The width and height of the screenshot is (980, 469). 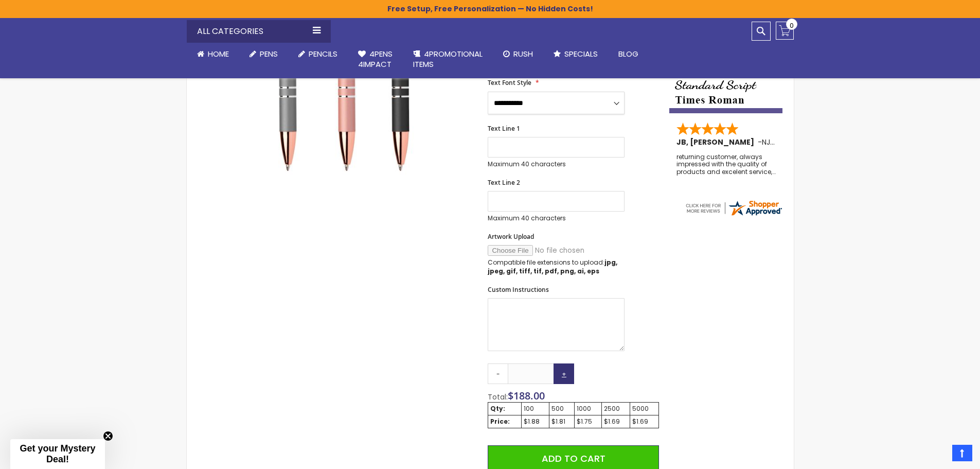 What do you see at coordinates (376, 59) in the screenshot?
I see `a: 4Pens4impact` at bounding box center [376, 59].